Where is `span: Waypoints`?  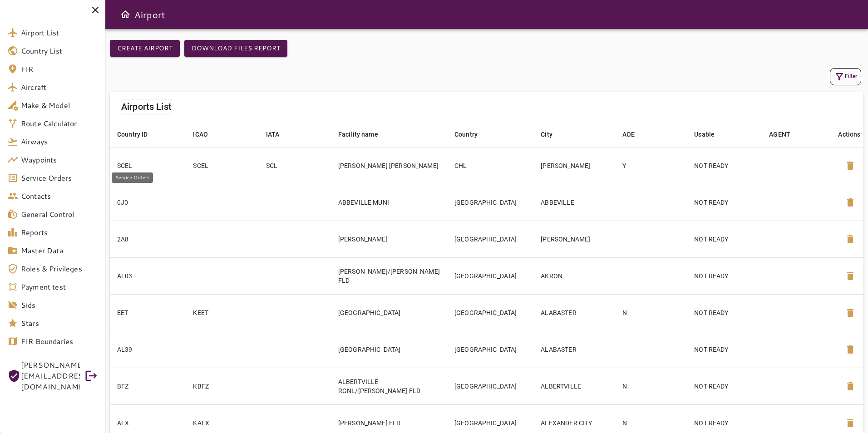
span: Waypoints is located at coordinates (60, 160).